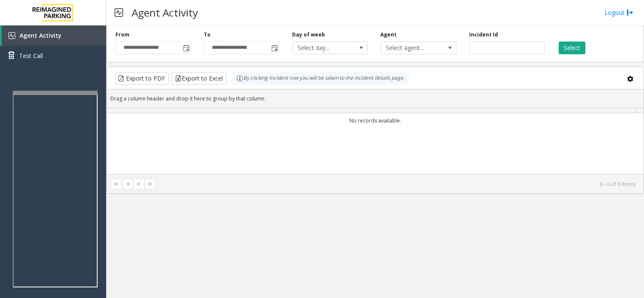 The width and height of the screenshot is (644, 298). I want to click on button: Export to Excel, so click(198, 79).